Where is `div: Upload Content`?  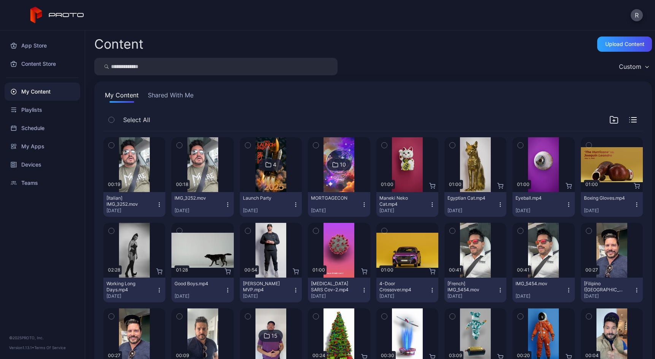 div: Upload Content is located at coordinates (624, 44).